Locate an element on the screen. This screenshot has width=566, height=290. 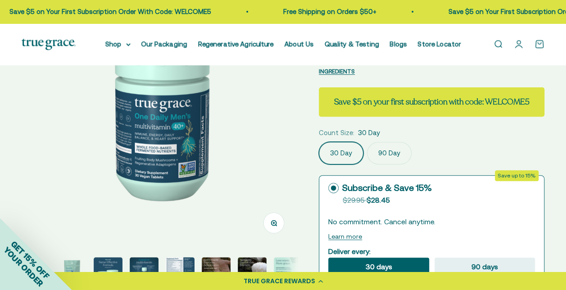
button: Go to item 5 is located at coordinates (180, 273).